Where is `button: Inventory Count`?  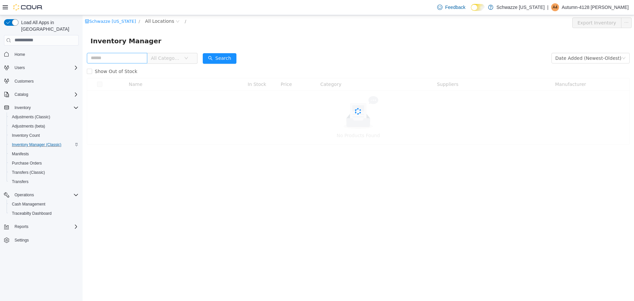
button: Inventory Count is located at coordinates (44, 135).